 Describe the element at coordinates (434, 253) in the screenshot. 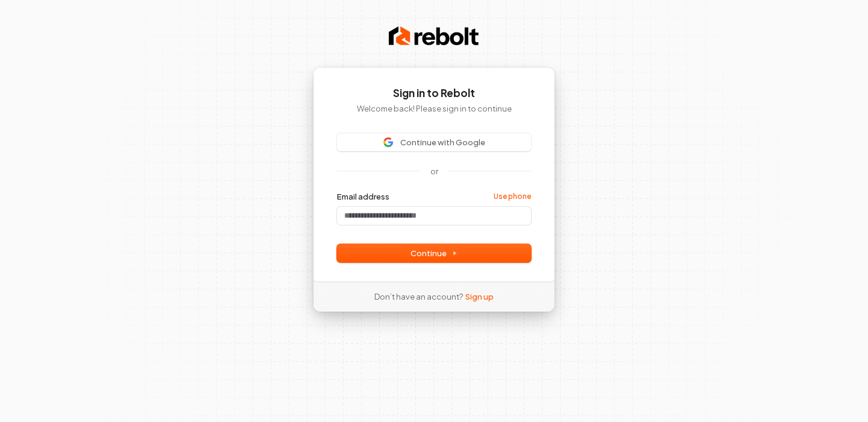

I see `button: Continue` at that location.